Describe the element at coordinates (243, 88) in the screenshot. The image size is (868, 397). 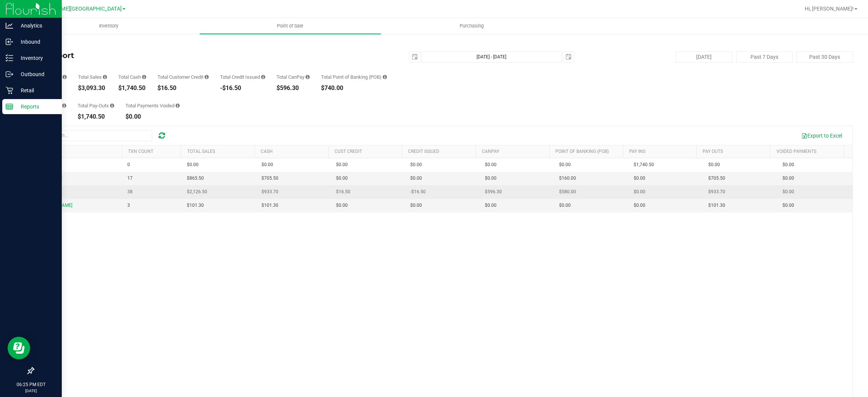
I see `div: -$16.50` at that location.